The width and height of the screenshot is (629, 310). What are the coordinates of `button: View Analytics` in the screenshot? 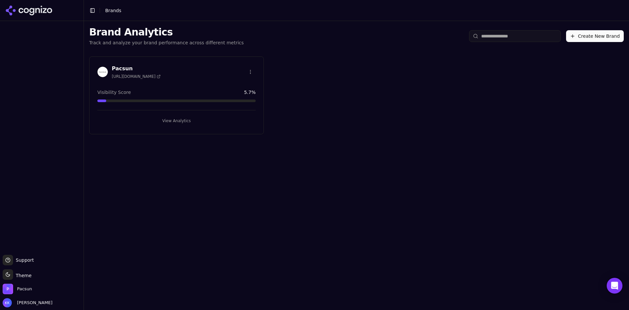 It's located at (176, 121).